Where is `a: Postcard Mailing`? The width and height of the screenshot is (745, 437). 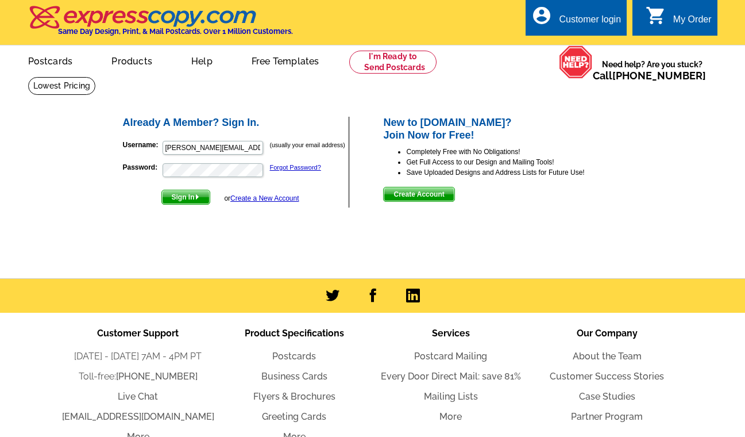 a: Postcard Mailing is located at coordinates (450, 356).